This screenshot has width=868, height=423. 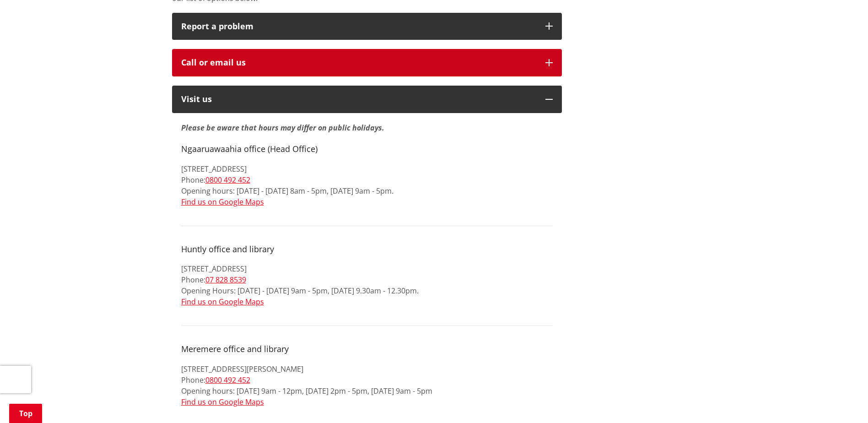 I want to click on strong: Please be aware that hours may differ on public holidays., so click(x=283, y=133).